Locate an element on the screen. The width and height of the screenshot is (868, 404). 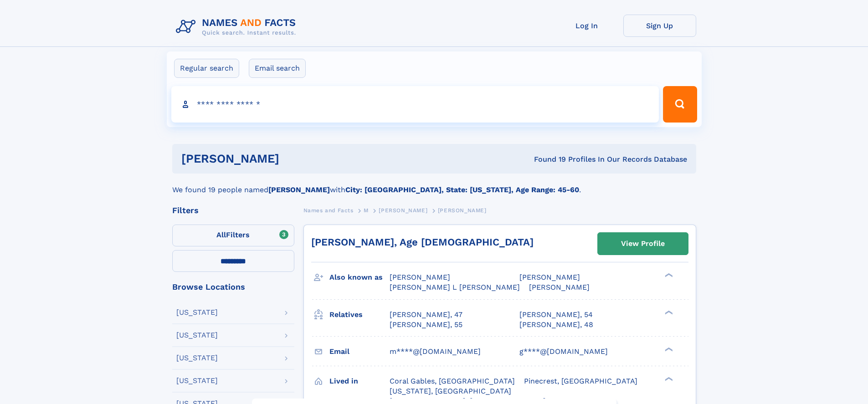
span: All is located at coordinates (221, 234).